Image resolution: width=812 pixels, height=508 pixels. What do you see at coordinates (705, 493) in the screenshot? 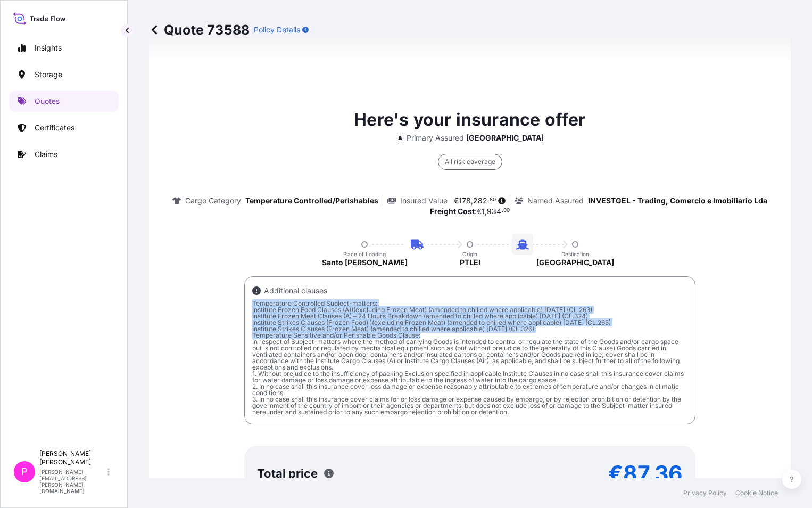
I see `p: Privacy Policy` at bounding box center [705, 493].